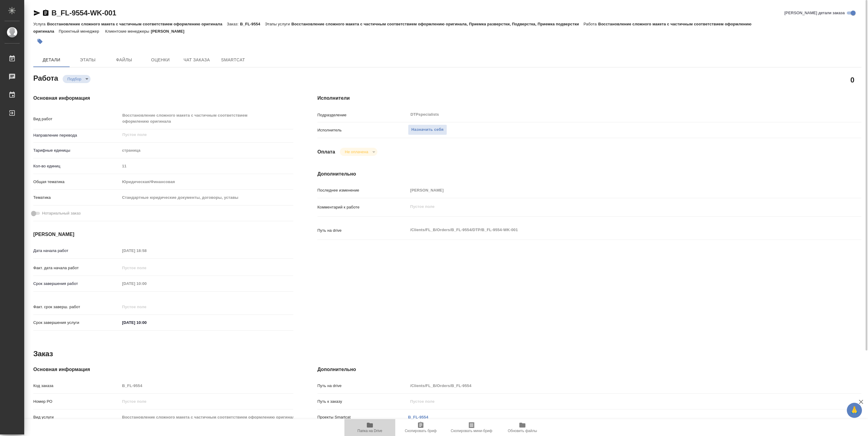 Image resolution: width=868 pixels, height=436 pixels. Describe the element at coordinates (370, 427) in the screenshot. I see `button: Папка на Drive` at that location.